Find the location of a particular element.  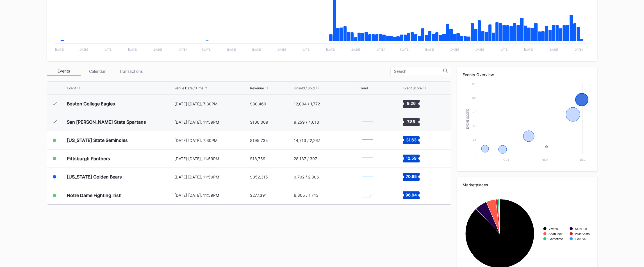

text: 125 is located at coordinates (473, 84).